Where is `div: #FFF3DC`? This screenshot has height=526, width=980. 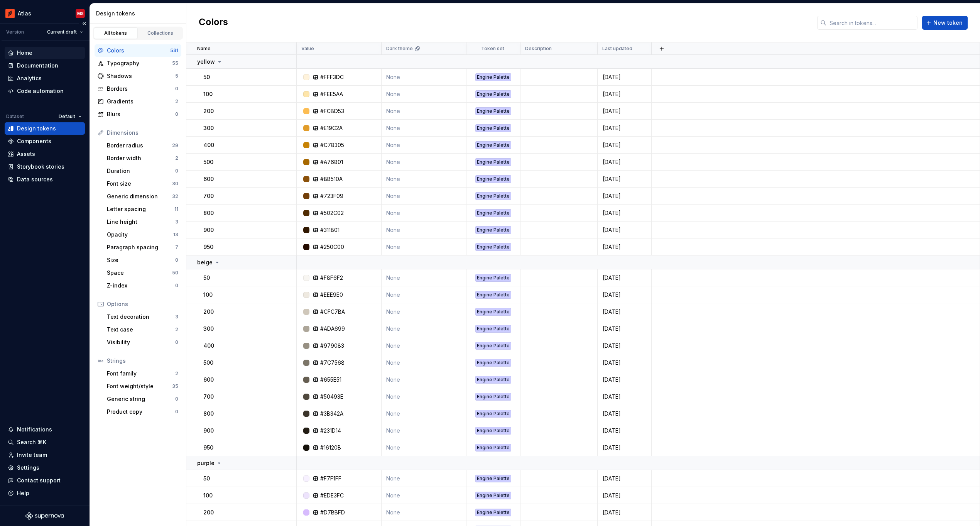 div: #FFF3DC is located at coordinates (332, 77).